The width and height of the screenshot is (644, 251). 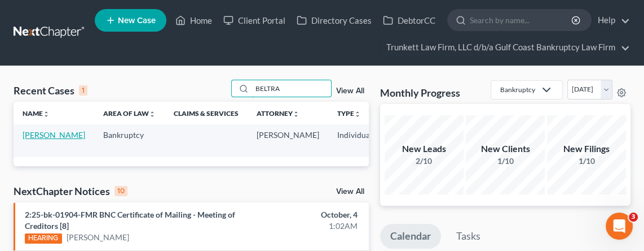 What do you see at coordinates (36, 113) in the screenshot?
I see `a: Nameunfold_more` at bounding box center [36, 113].